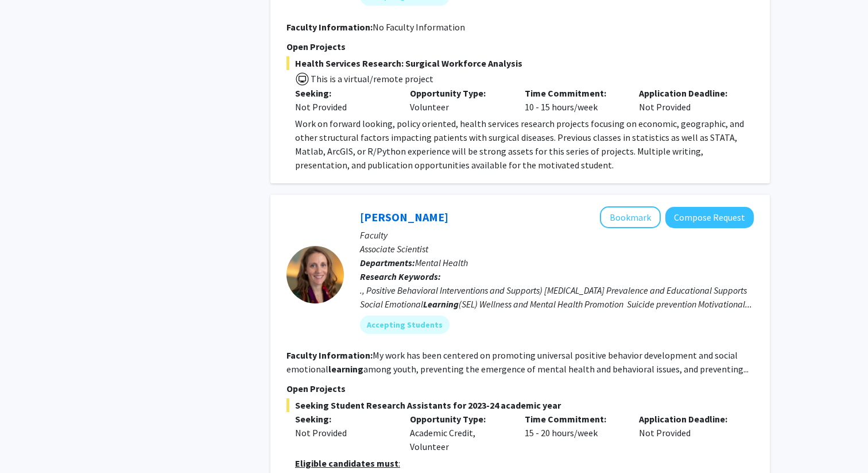  What do you see at coordinates (520, 63) in the screenshot?
I see `span: Health Services Research: Surgical Workforce Analysis` at bounding box center [520, 63].